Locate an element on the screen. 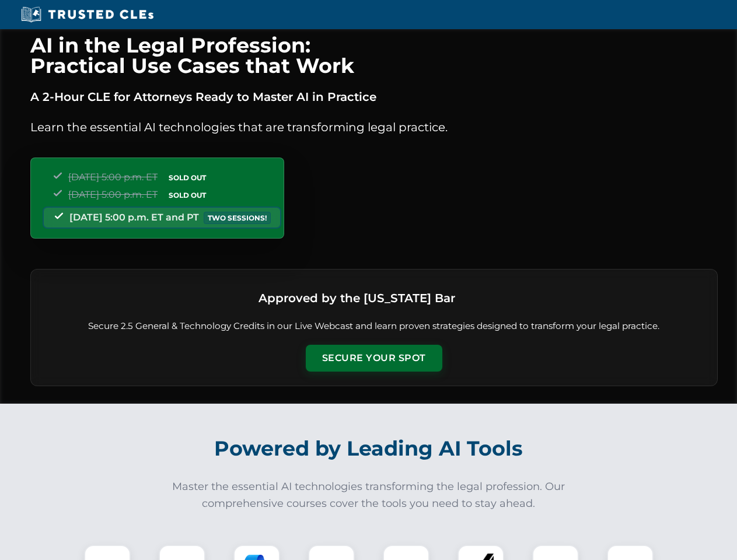  button: Secure Your Spot is located at coordinates (374, 358).